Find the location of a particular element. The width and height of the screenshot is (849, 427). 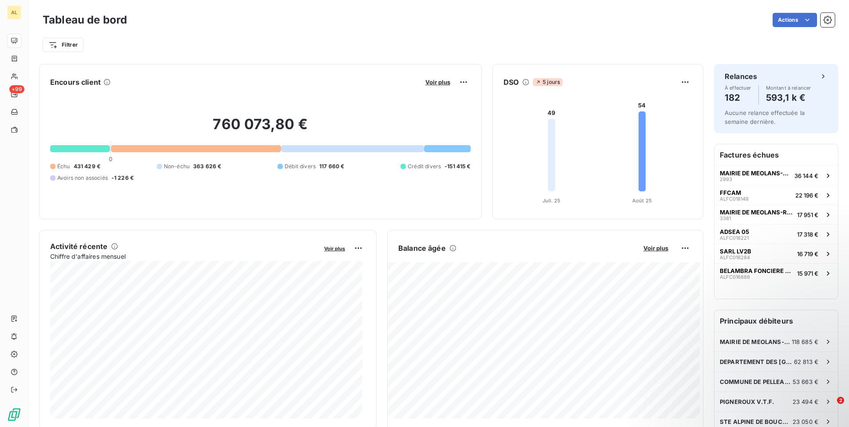

h6: Balance âgée is located at coordinates (422, 248).